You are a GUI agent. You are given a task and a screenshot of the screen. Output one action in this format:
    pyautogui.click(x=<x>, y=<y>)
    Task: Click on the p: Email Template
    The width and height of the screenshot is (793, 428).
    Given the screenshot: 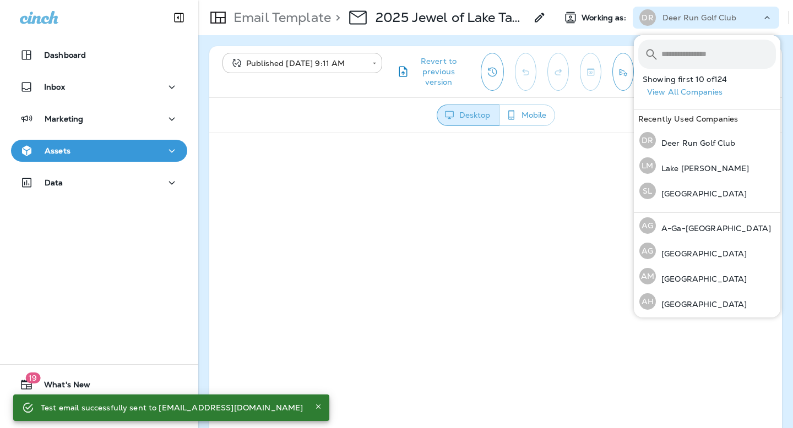 What is the action you would take?
    pyautogui.click(x=280, y=18)
    